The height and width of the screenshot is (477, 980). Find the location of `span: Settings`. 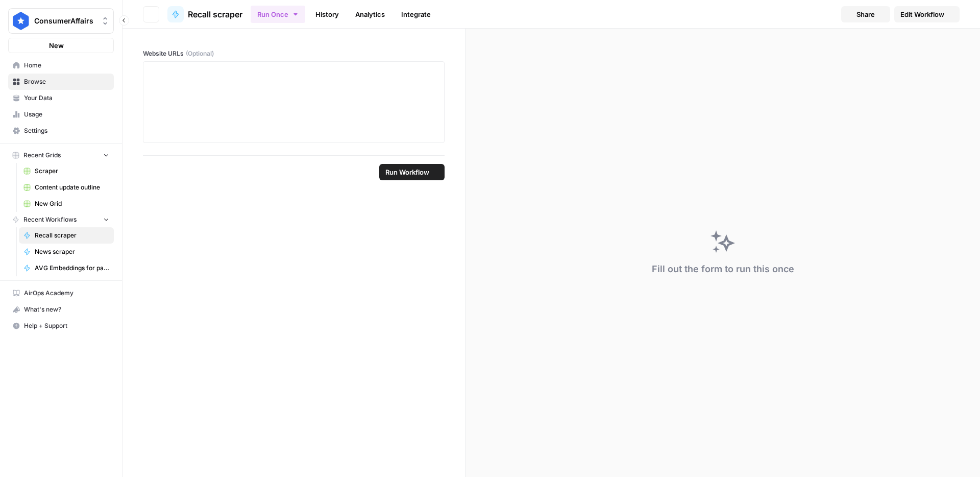

span: Settings is located at coordinates (66, 131).